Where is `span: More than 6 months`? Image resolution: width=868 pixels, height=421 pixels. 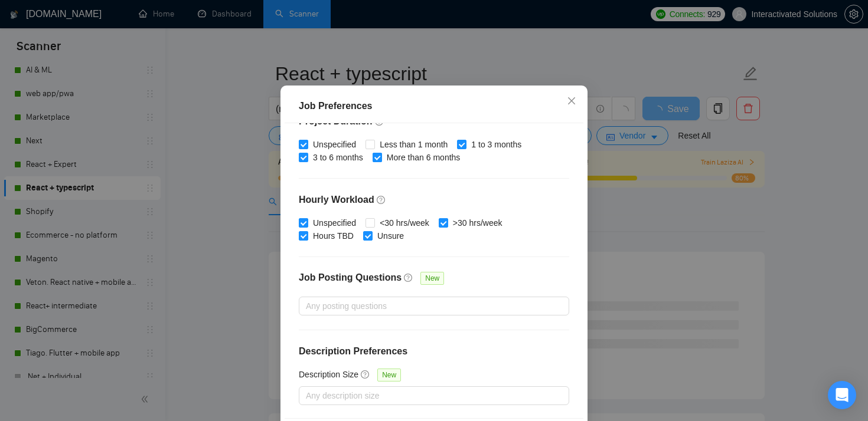 span: More than 6 months is located at coordinates (423, 158).